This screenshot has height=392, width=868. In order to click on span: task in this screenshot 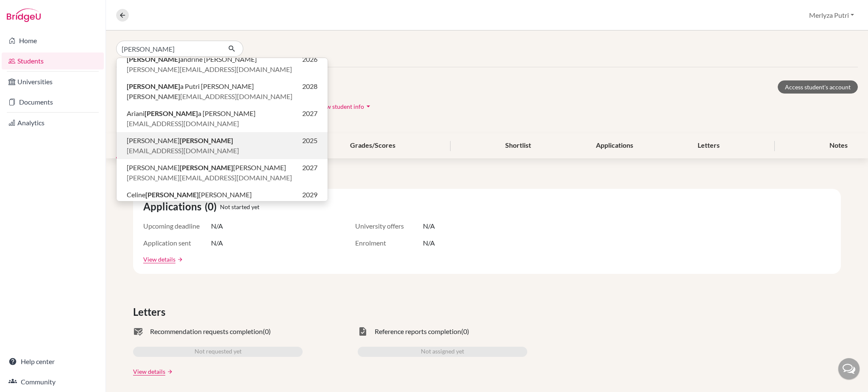, I will do `click(363, 332)`.